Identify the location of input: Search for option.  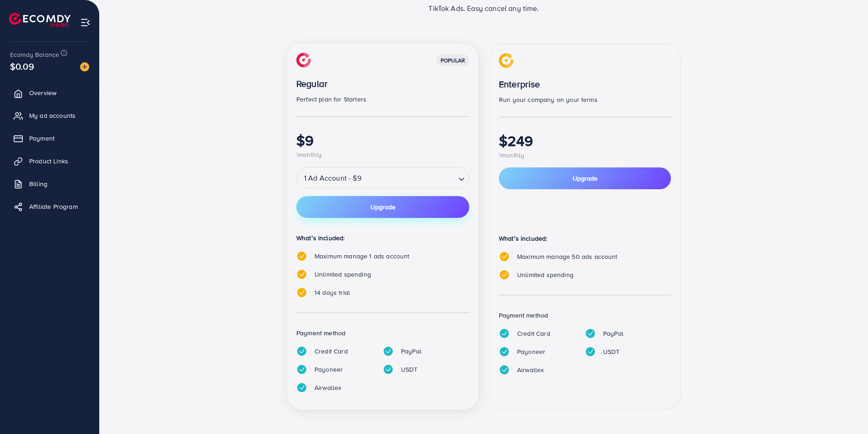
(409, 178).